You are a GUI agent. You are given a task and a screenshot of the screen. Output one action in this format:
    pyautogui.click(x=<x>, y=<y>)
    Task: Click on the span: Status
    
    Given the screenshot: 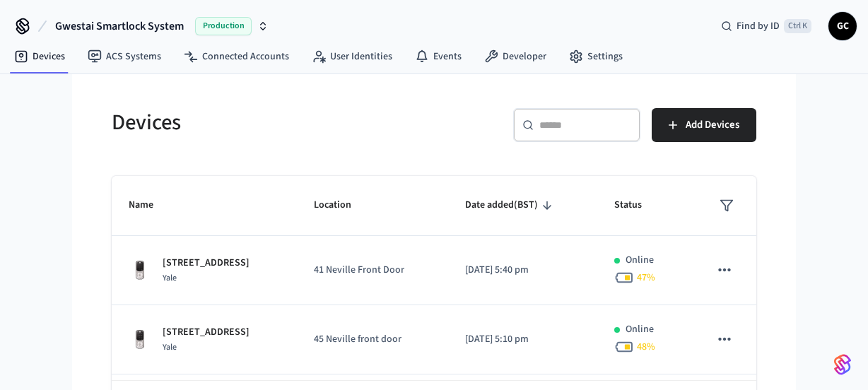 What is the action you would take?
    pyautogui.click(x=637, y=205)
    